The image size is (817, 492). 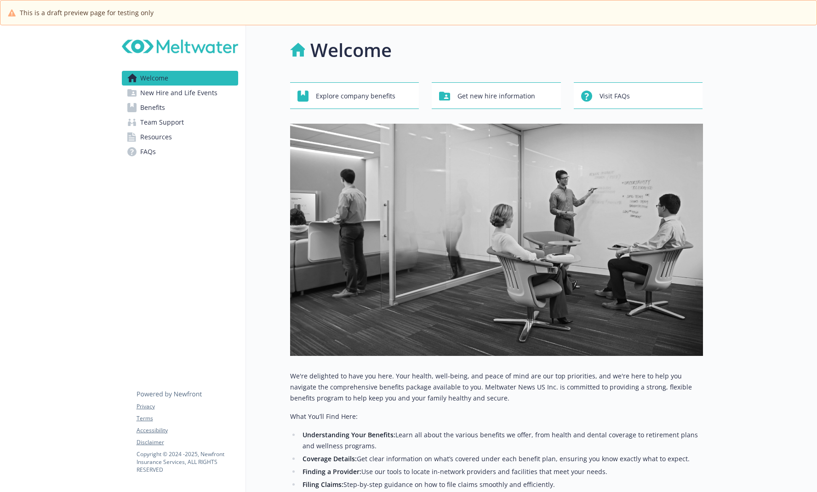 What do you see at coordinates (187, 406) in the screenshot?
I see `a: Privacy` at bounding box center [187, 406].